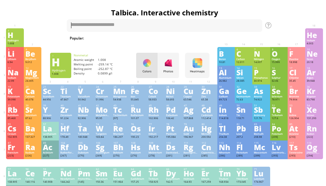 The image size is (326, 186). What do you see at coordinates (15, 110) in the screenshot?
I see `div: Rb` at bounding box center [15, 110].